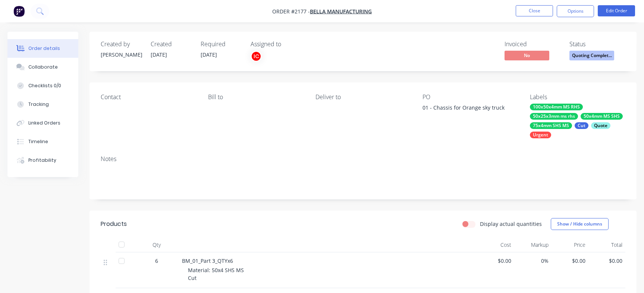 The image size is (644, 293). What do you see at coordinates (256, 56) in the screenshot?
I see `div: IC` at bounding box center [256, 56].